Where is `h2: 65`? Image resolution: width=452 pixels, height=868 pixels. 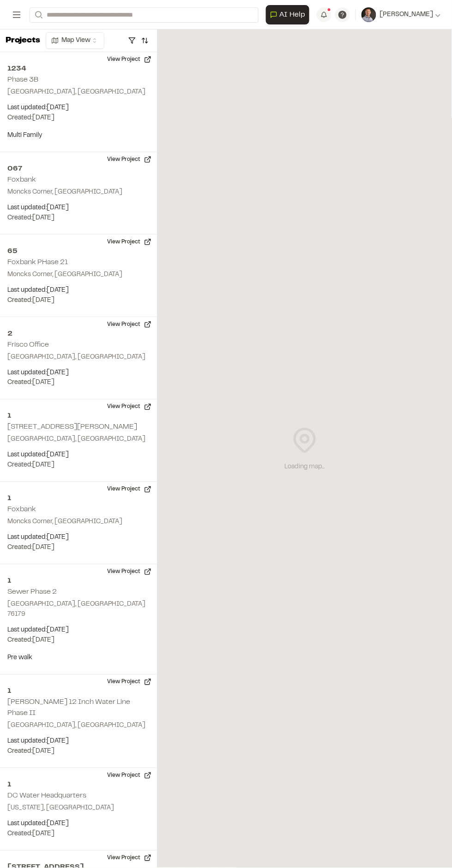 h2: 65 is located at coordinates (78, 251).